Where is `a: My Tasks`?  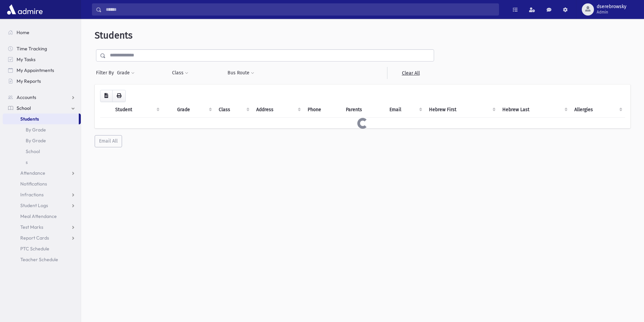 a: My Tasks is located at coordinates (42, 59).